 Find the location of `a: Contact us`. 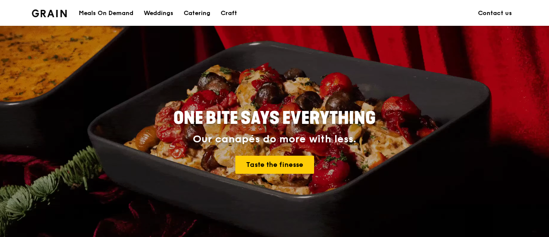

a: Contact us is located at coordinates (495, 13).